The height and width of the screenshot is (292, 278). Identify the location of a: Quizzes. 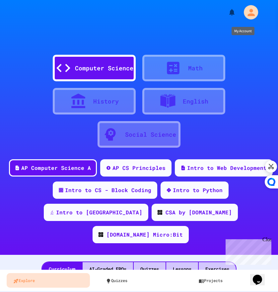
(141, 280).